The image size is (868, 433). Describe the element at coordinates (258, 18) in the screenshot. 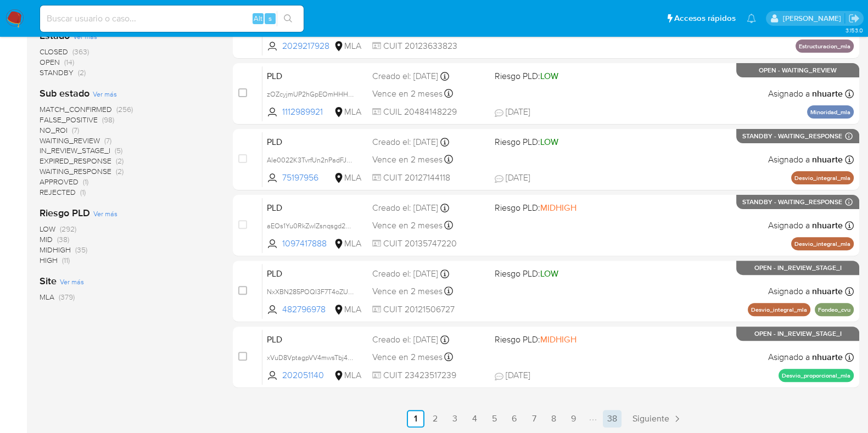

I see `span: Alt` at that location.